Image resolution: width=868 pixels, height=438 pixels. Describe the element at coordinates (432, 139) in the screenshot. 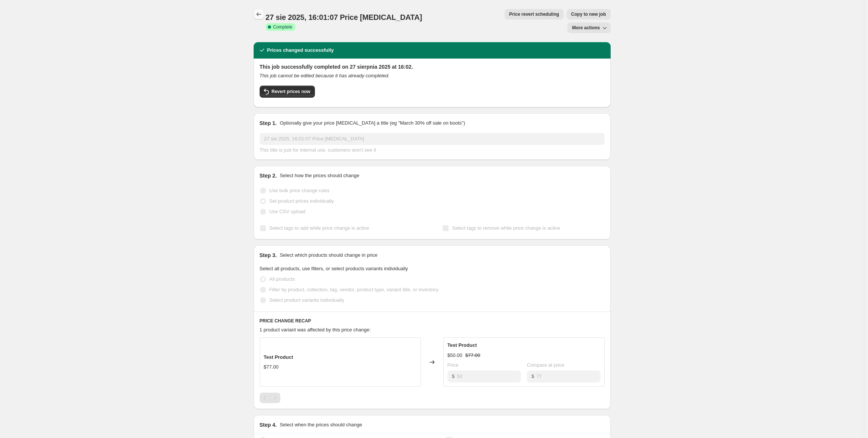

I see `input: 30% off holiday sale` at that location.